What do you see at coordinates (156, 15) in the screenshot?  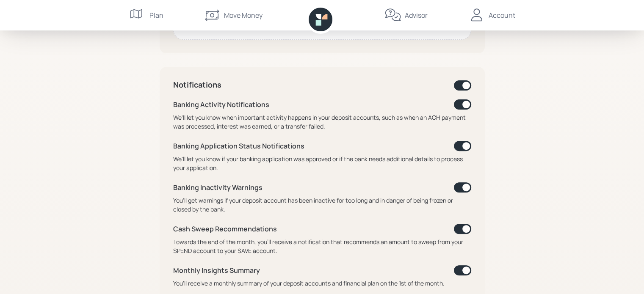 I see `div: Plan` at bounding box center [156, 15].